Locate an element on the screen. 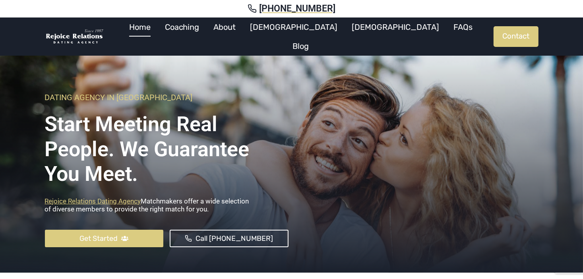 This screenshot has width=583, height=279. a: Home is located at coordinates (140, 27).